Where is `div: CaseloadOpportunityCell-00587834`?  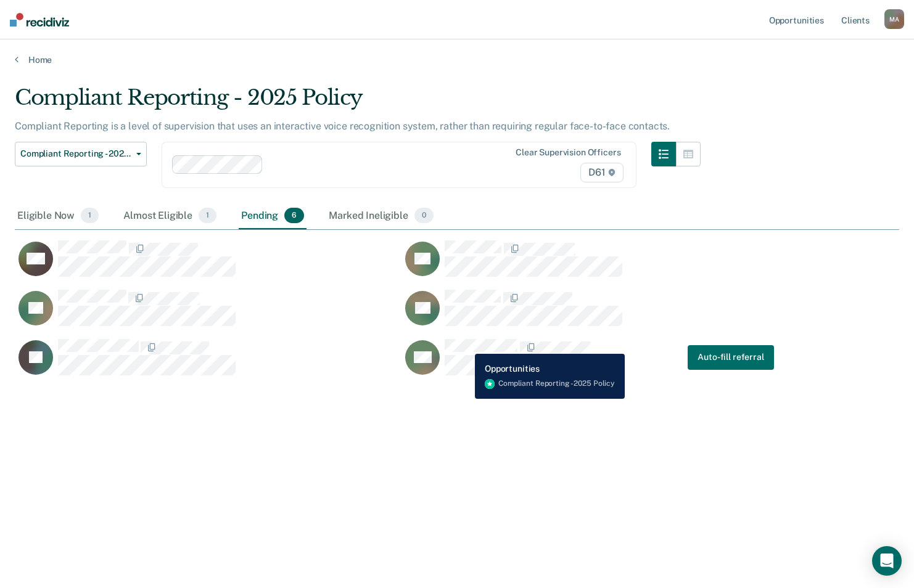
div: CaseloadOpportunityCell-00587834 is located at coordinates (594, 264).